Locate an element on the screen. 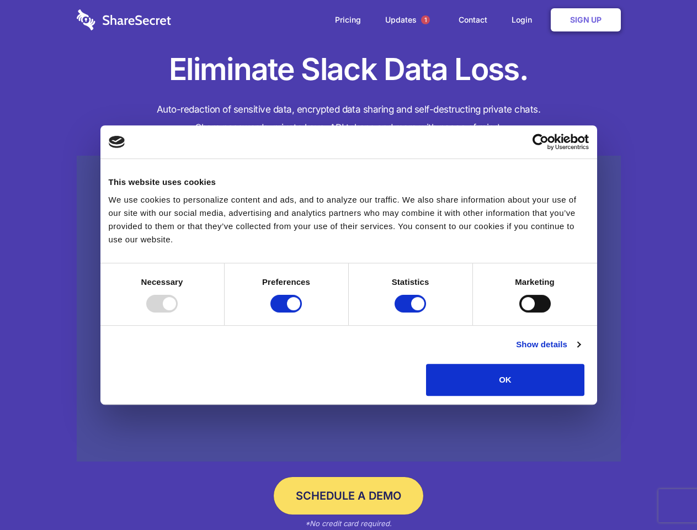 The width and height of the screenshot is (697, 530). a: Wistia video thumbnail is located at coordinates (349, 309).